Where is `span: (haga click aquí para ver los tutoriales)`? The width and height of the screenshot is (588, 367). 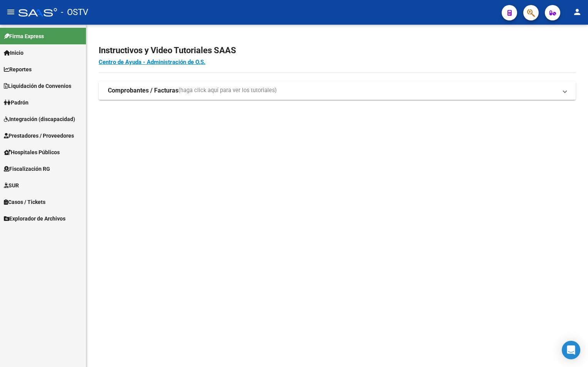 span: (haga click aquí para ver los tutoriales) is located at coordinates (227, 90).